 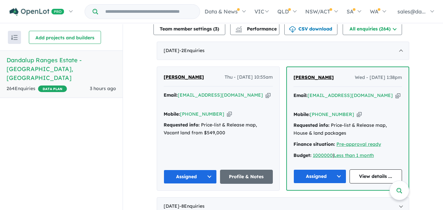 What do you see at coordinates (192, 51) in the screenshot?
I see `span: - 2 Enquir ies` at bounding box center [192, 51].